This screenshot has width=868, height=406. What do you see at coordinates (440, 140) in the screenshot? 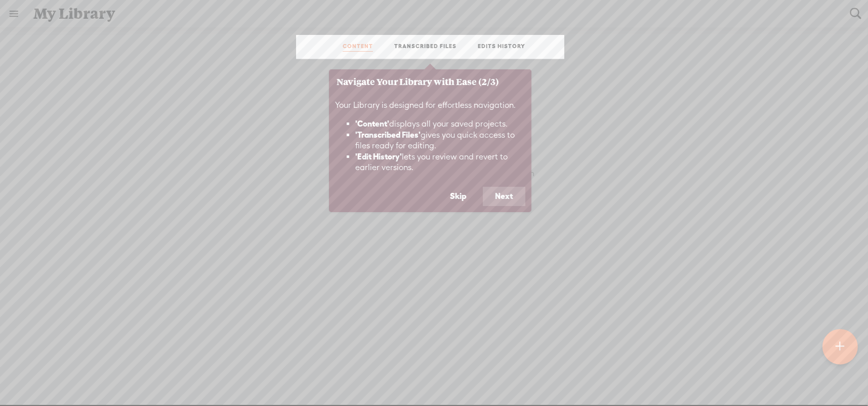
I see `li: gives you quick access to files ready for editing.` at bounding box center [440, 140].